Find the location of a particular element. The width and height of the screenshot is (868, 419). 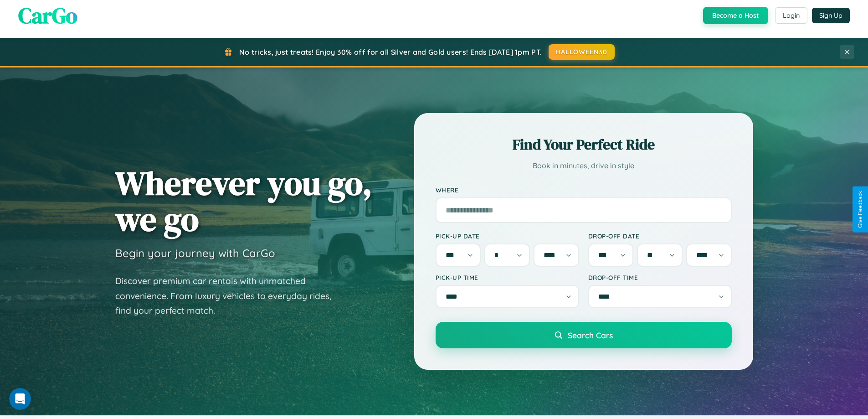

p: Discover premium car rentals with unmatched convenience. From luxury vehicles to everyday rides, ... is located at coordinates (229, 296).